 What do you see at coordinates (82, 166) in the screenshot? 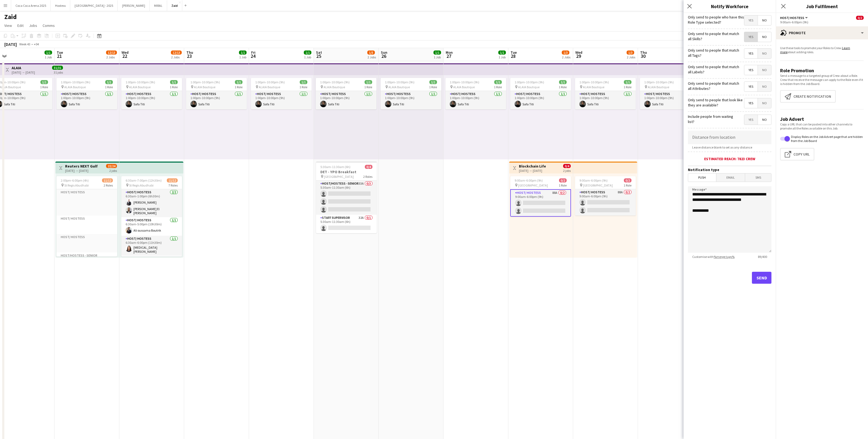
I see `h3: Reuters NEXT Gulf` at bounding box center [82, 166].